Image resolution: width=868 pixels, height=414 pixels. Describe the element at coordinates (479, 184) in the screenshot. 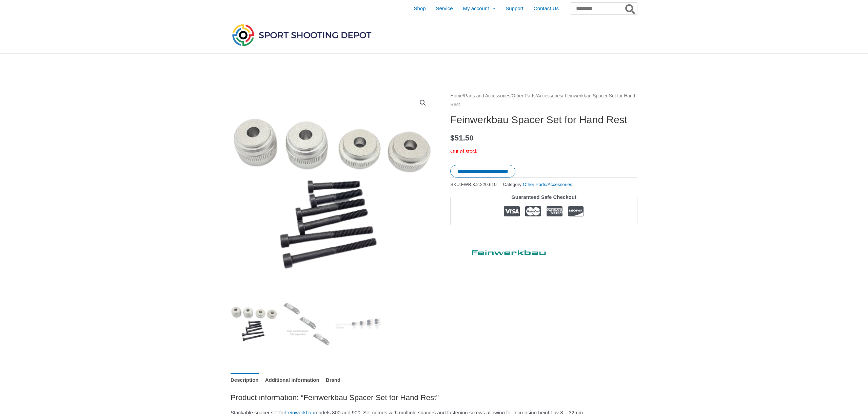

I see `span: FWB.3.2.220.610` at that location.